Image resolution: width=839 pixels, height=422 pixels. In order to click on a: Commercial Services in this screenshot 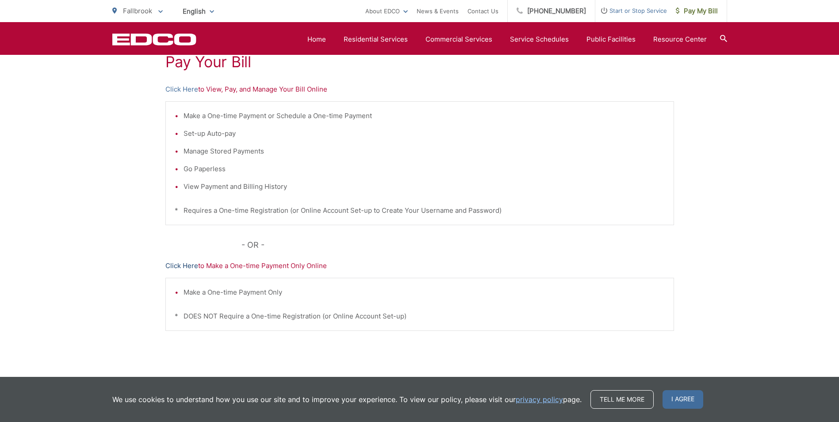, I will do `click(459, 39)`.